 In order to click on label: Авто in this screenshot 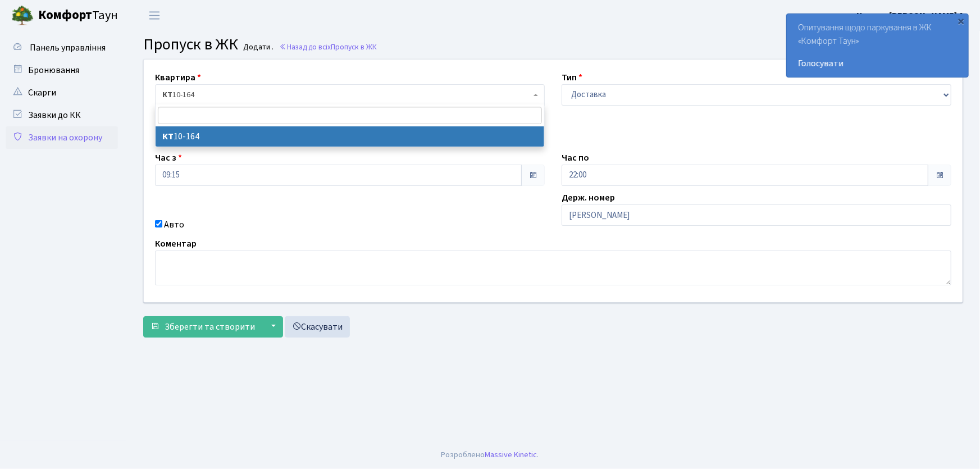, I will do `click(174, 225)`.